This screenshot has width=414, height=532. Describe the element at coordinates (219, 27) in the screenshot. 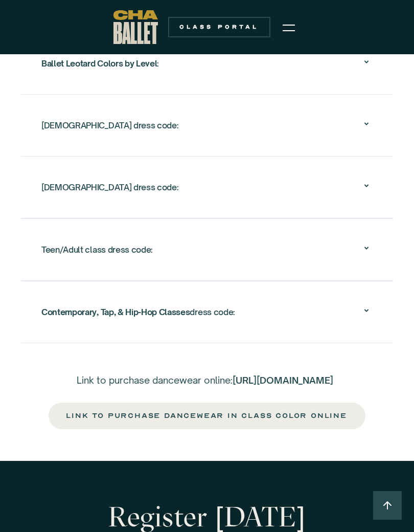

I see `div: Class Portal` at that location.